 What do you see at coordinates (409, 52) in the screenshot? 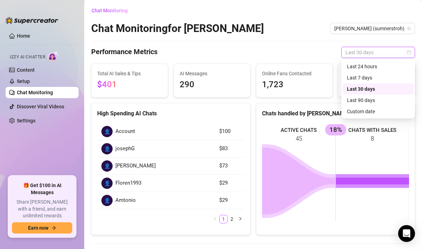
I see `span: calendar` at bounding box center [409, 52].